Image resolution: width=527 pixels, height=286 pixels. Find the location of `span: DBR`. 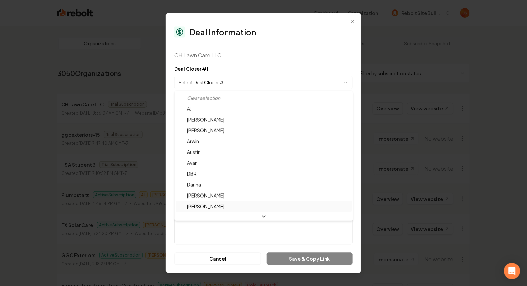

span: DBR is located at coordinates (192, 174).